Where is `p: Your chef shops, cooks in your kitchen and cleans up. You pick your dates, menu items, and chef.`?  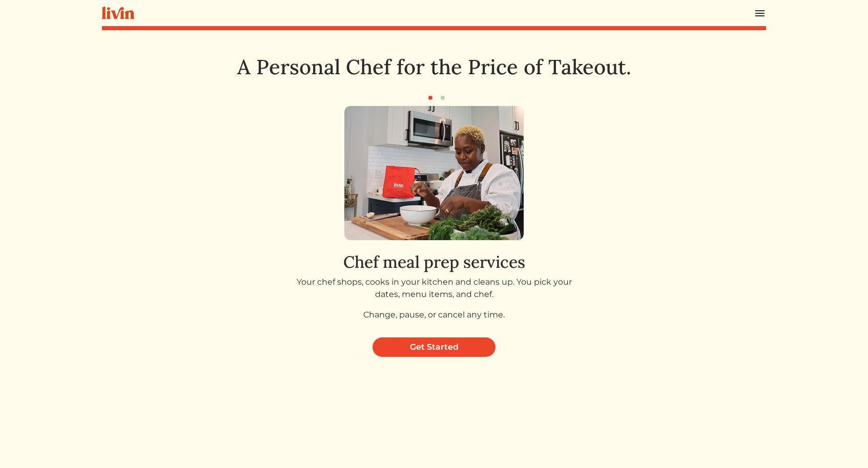 p: Your chef shops, cooks in your kitchen and cleans up. You pick your dates, menu items, and chef. is located at coordinates (434, 288).